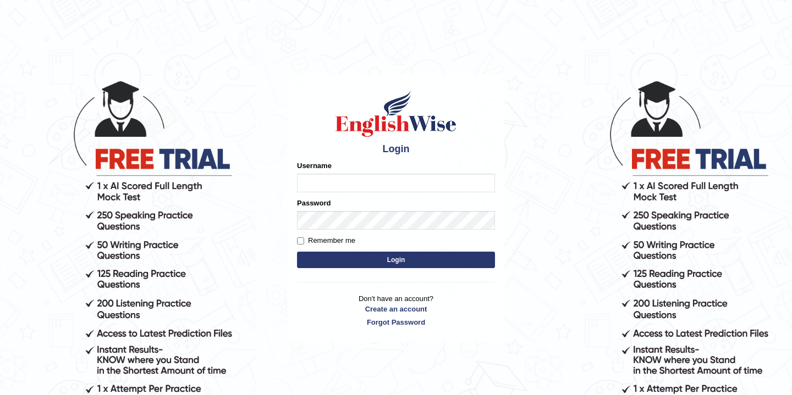 This screenshot has height=395, width=792. What do you see at coordinates (396, 311) in the screenshot?
I see `p: Don't have an account?` at bounding box center [396, 311].